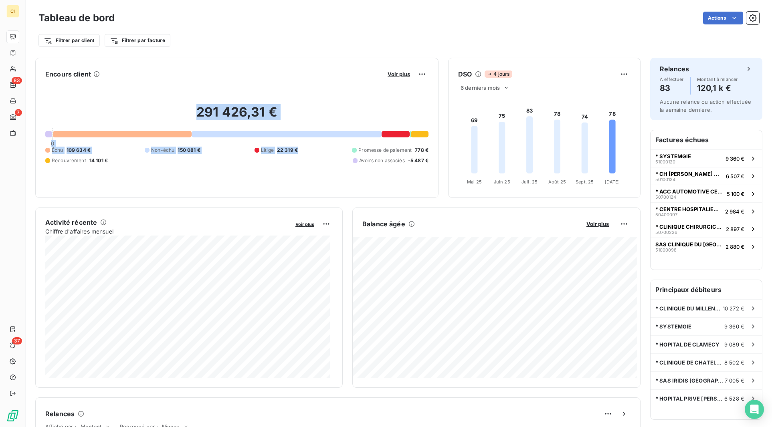 This screenshot has width=772, height=427. Describe the element at coordinates (77, 18) in the screenshot. I see `h3: Tableau de bord` at that location.